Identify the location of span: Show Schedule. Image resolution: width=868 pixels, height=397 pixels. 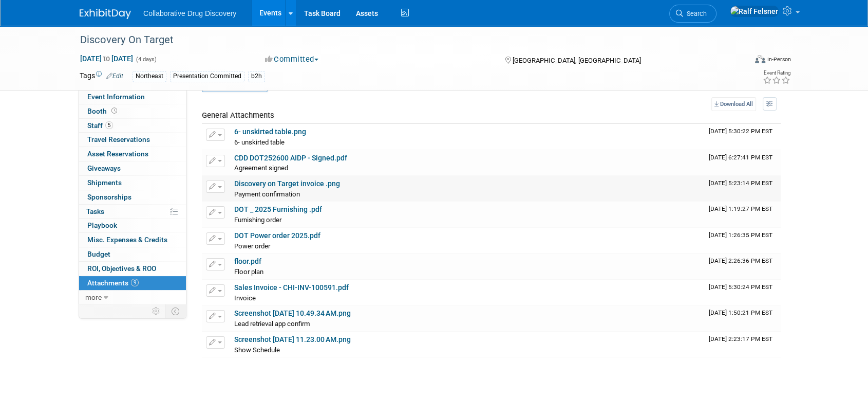
(257, 350).